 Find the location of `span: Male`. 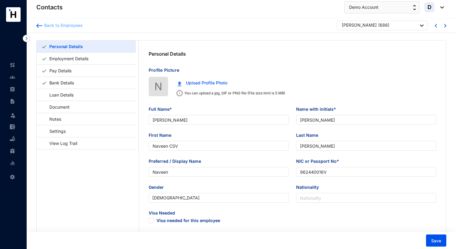

span: Male is located at coordinates (219, 198).